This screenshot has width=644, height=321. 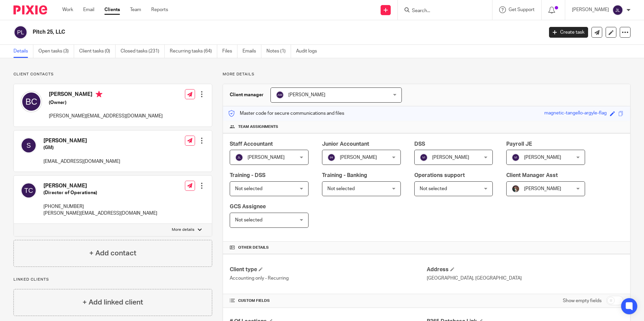 I want to click on a: Client tasks (0), so click(x=98, y=51).